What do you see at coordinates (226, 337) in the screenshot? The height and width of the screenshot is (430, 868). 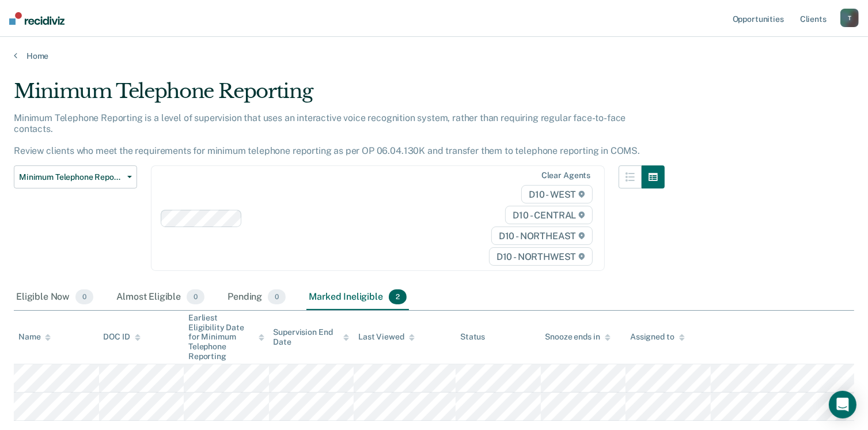 I see `div: Earliest Eligibility Date for Minimum Telephone Reporting` at bounding box center [226, 337].